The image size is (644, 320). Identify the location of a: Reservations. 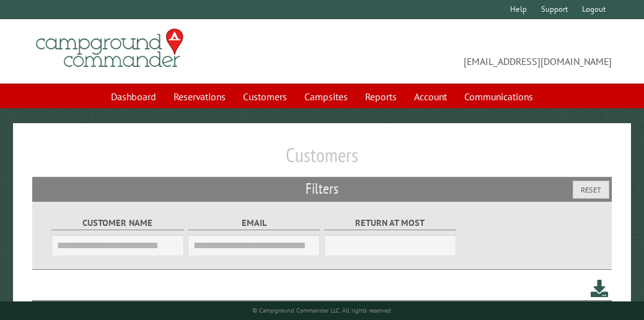
(199, 97).